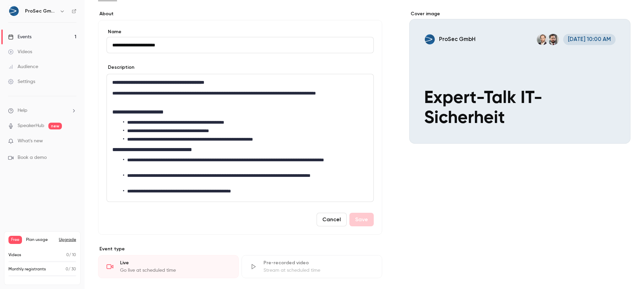 The width and height of the screenshot is (644, 289). What do you see at coordinates (31, 125) in the screenshot?
I see `a: SpeakerHub` at bounding box center [31, 125].